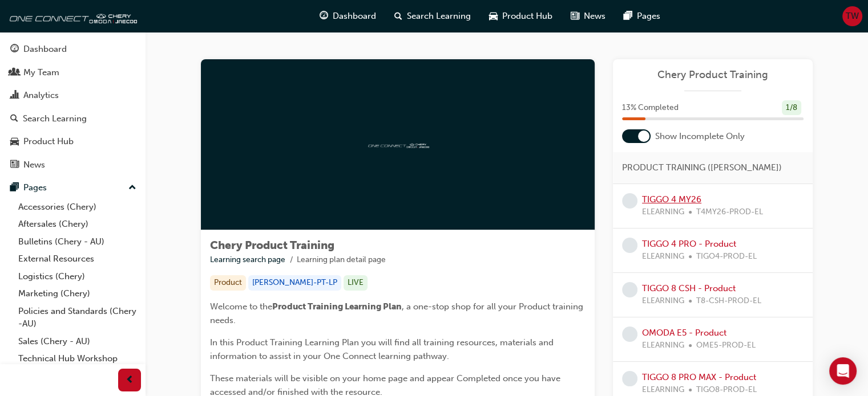 This screenshot has height=396, width=868. I want to click on span: people-icon, so click(15, 73).